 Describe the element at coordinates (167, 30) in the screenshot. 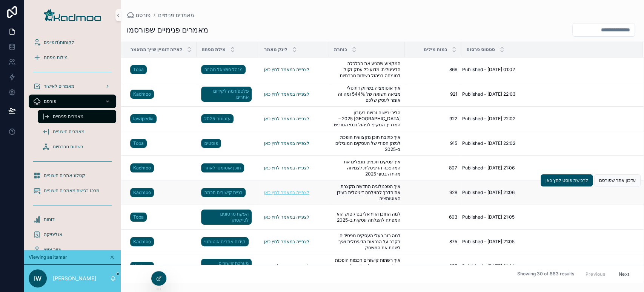

I see `h1: מאמרים פנימיים שפורסמו` at that location.